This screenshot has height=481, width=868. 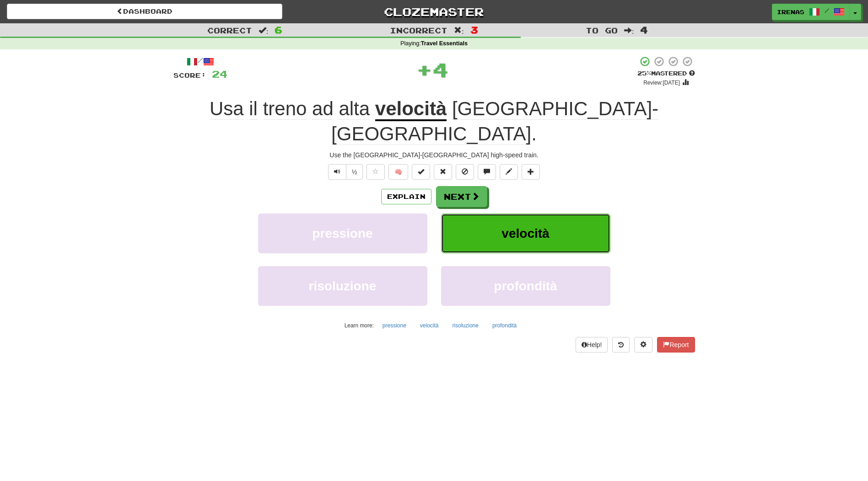 I want to click on span: Usa, so click(x=226, y=109).